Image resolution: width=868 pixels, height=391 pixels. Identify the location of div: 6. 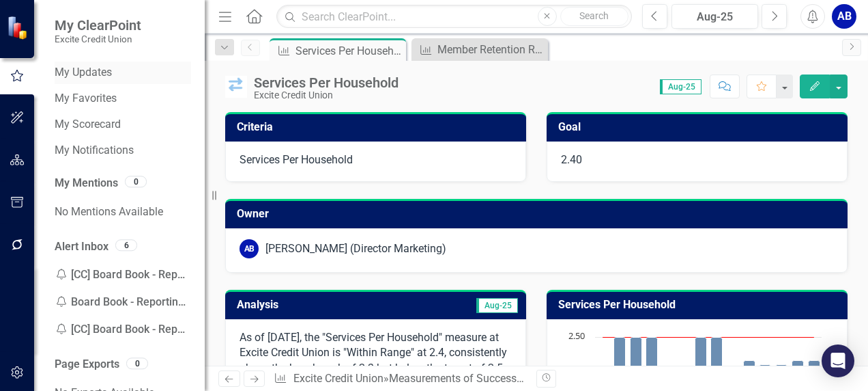
(126, 245).